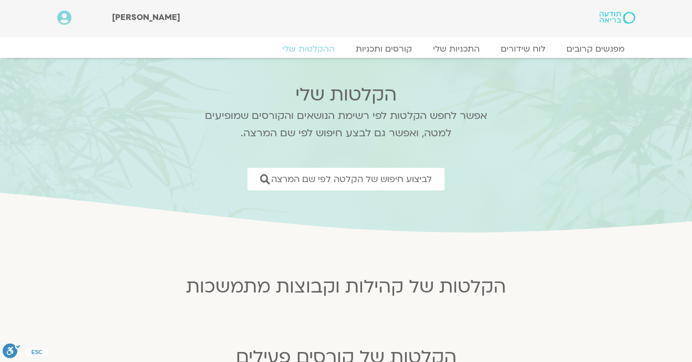 The height and width of the screenshot is (362, 692). Describe the element at coordinates (596, 49) in the screenshot. I see `a: מפגשים קרובים` at that location.